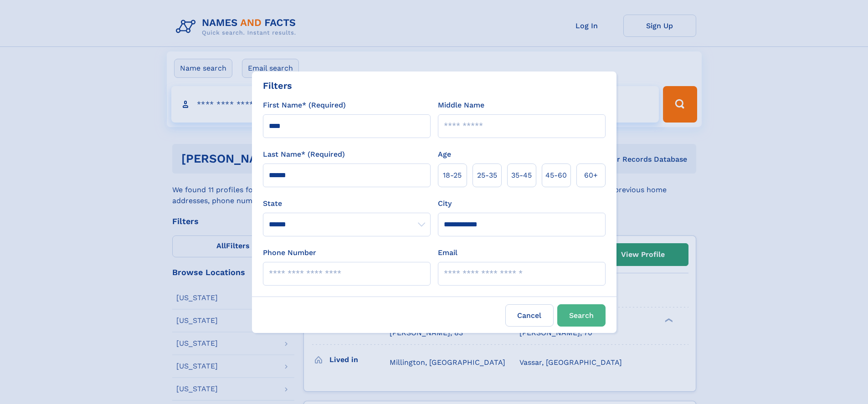 The image size is (868, 404). Describe the element at coordinates (529, 315) in the screenshot. I see `label: Cancel` at that location.